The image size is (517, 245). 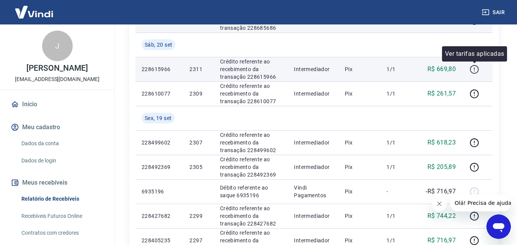 I want to click on a: Início, so click(x=57, y=105).